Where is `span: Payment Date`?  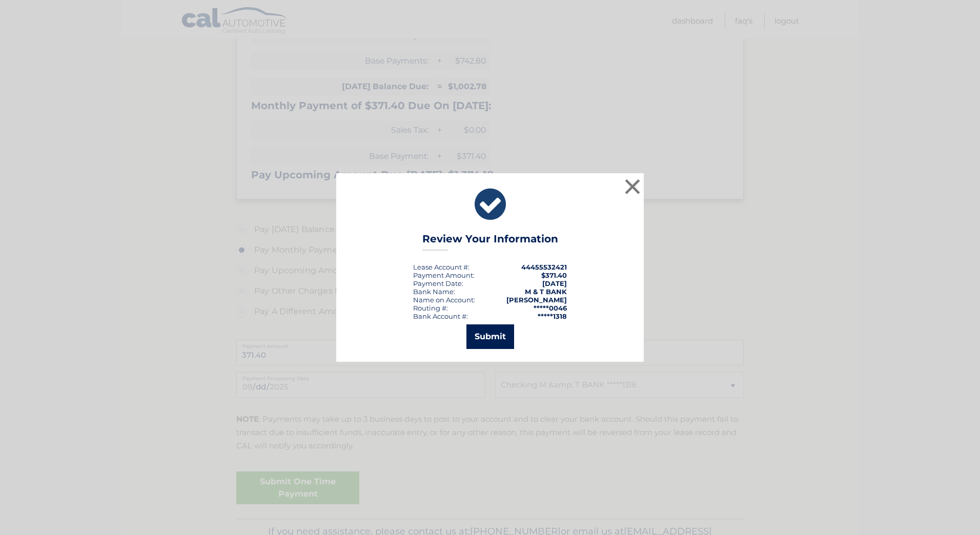
span: Payment Date is located at coordinates (437, 284).